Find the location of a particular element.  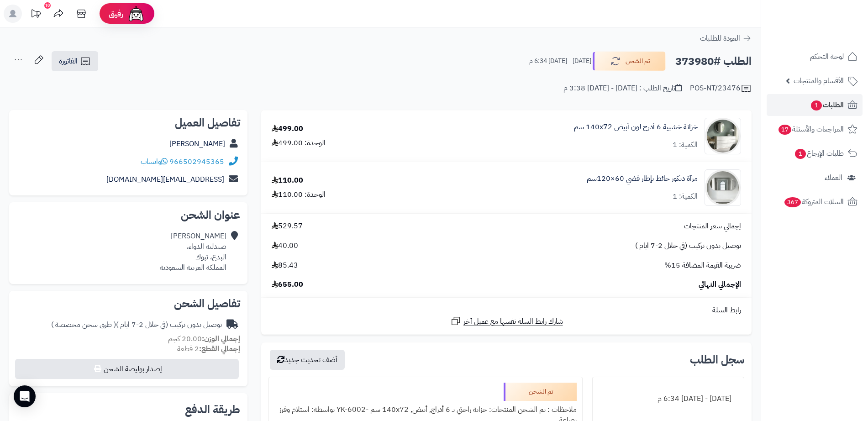

span: إجمالي سعر المنتجات is located at coordinates (712, 226).